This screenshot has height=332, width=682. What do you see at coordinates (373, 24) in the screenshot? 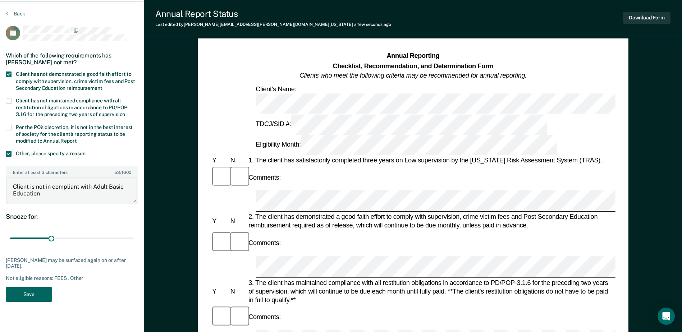
I see `span: a few seconds ago` at bounding box center [373, 24].